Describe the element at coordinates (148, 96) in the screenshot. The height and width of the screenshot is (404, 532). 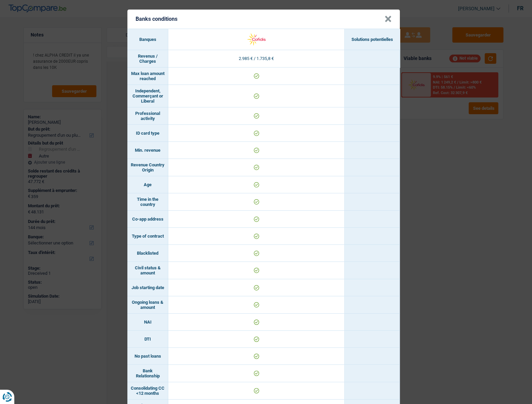
I see `td: Independent, Commerçant or Liberal` at that location.